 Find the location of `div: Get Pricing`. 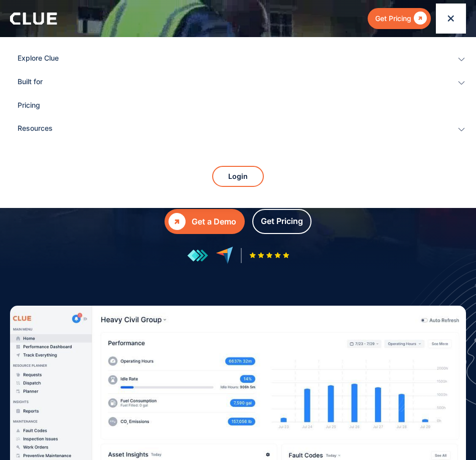

div: Get Pricing is located at coordinates (393, 18).